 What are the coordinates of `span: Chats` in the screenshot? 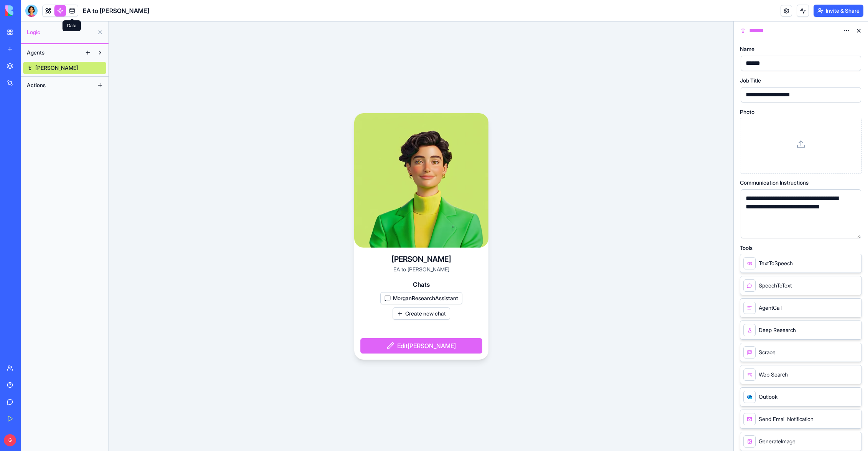 It's located at (421, 285).